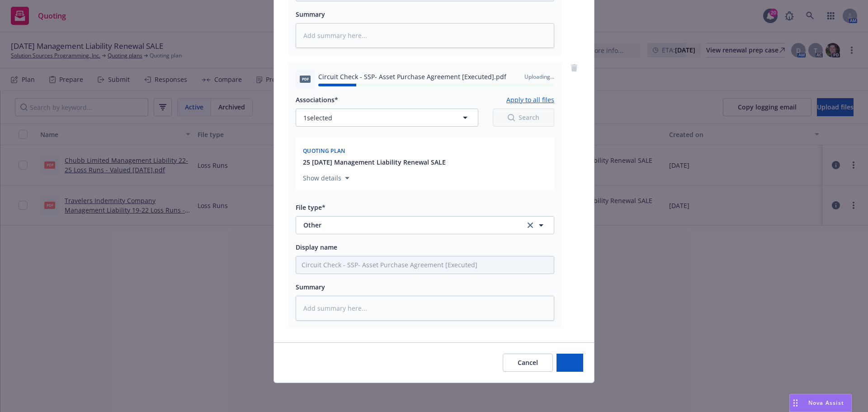 This screenshot has width=868, height=412. Describe the element at coordinates (317, 100) in the screenshot. I see `span: Associations*` at that location.